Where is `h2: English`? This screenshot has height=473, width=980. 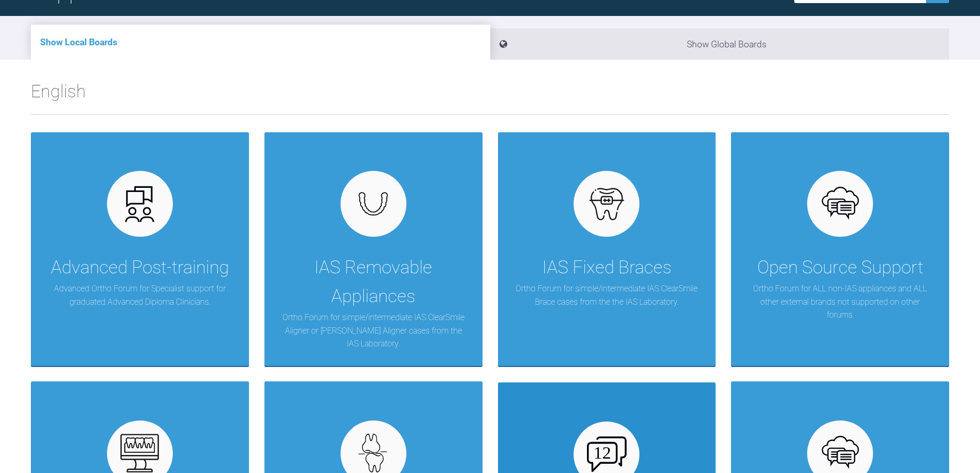
h2: English is located at coordinates (490, 95).